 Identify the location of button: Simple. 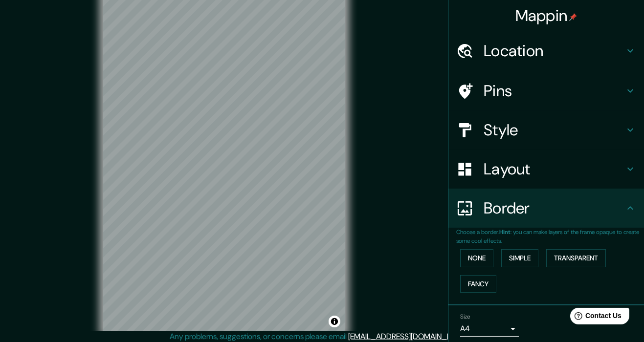
(520, 258).